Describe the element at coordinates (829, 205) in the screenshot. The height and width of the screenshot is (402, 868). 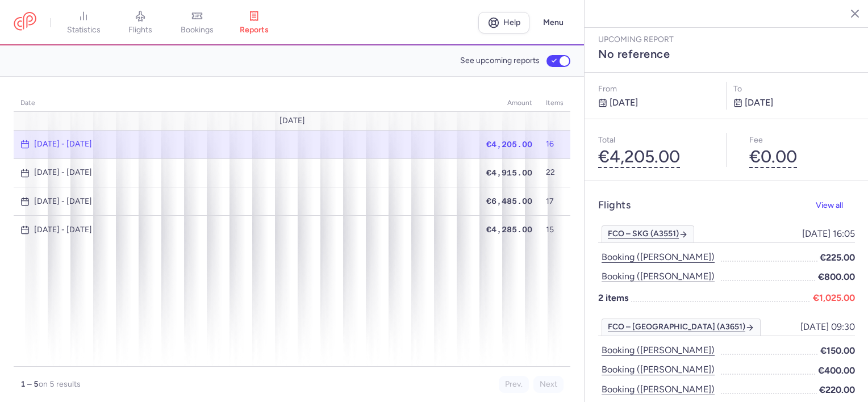
I see `span: View all` at that location.